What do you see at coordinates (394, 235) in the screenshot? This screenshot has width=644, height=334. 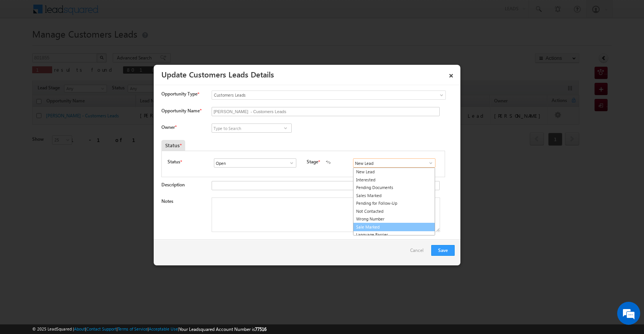 I see `a: Language Barrier` at bounding box center [394, 235].